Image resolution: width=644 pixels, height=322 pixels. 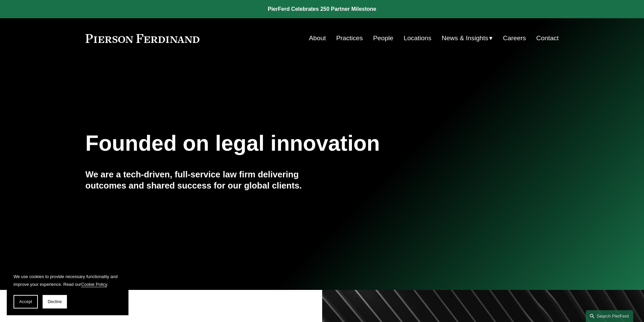 What do you see at coordinates (55, 302) in the screenshot?
I see `span: Decline` at bounding box center [55, 302].